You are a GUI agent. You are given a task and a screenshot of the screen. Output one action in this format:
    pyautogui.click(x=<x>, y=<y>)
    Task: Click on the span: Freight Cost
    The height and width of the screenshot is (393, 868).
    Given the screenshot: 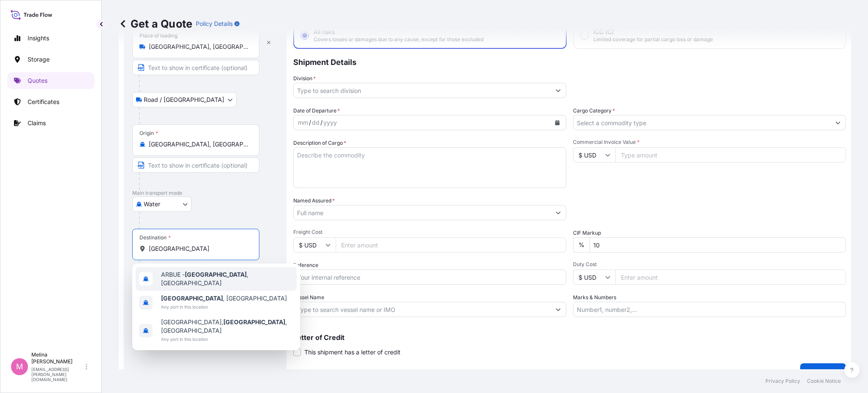 What is the action you would take?
    pyautogui.click(x=430, y=232)
    